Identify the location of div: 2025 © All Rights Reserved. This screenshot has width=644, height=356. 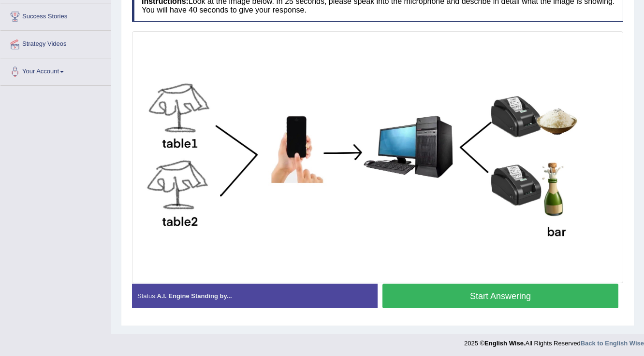
(554, 341).